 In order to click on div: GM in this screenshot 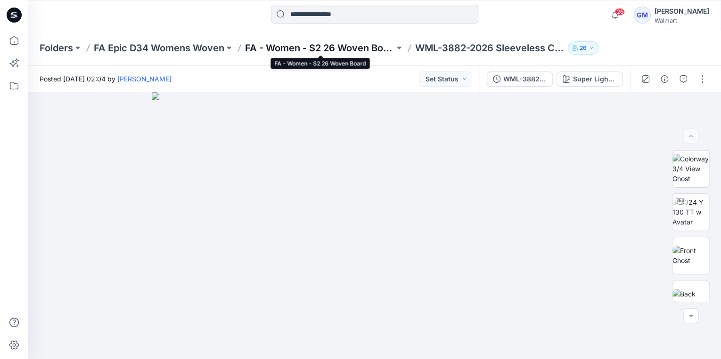, I will do `click(642, 15)`.